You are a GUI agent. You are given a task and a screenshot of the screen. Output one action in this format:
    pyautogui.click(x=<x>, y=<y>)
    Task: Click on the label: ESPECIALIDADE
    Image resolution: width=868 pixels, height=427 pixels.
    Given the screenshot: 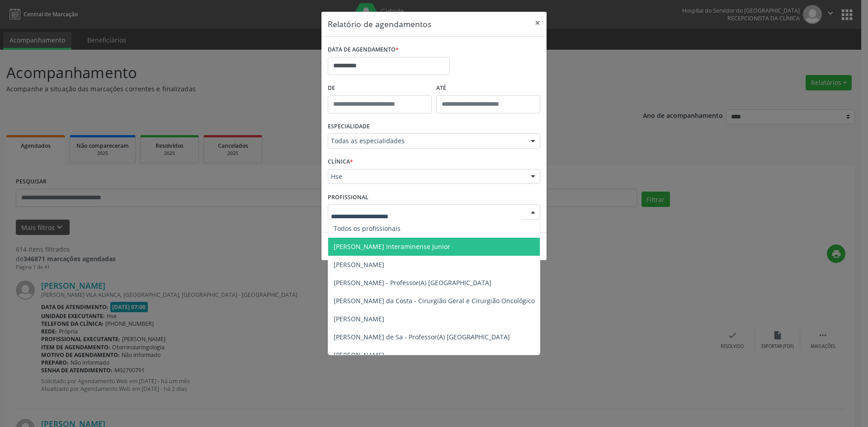 What is the action you would take?
    pyautogui.click(x=349, y=127)
    